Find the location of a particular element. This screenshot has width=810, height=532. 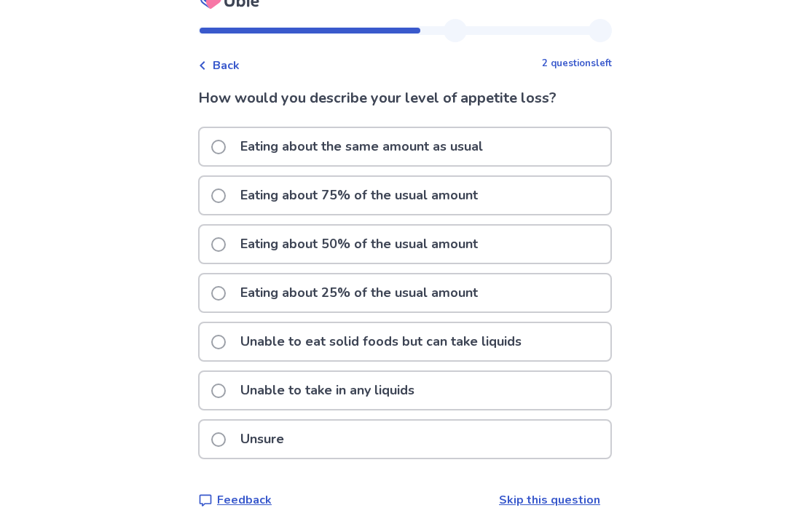

p: Eating about the same amount as usual is located at coordinates (361, 146).